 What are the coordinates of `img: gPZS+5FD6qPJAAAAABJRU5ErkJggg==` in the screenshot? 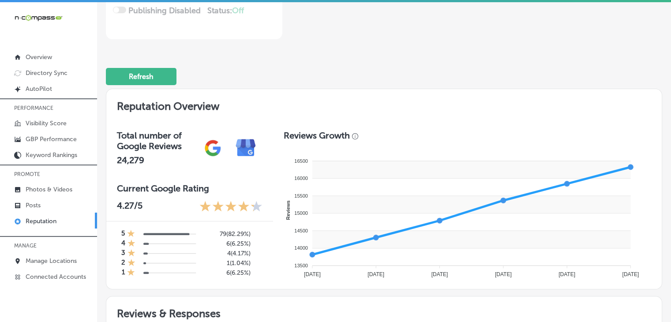 It's located at (212, 148).